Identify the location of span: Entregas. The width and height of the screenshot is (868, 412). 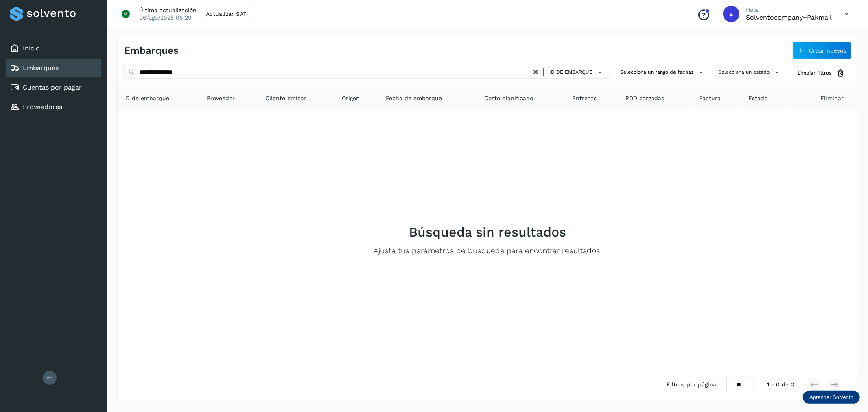
(584, 98).